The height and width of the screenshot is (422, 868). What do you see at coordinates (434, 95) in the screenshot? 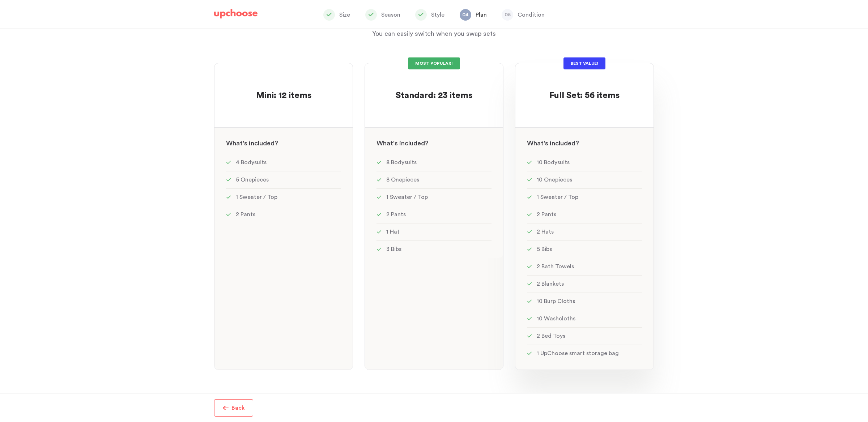
I see `span: Standard: 23 items` at bounding box center [434, 95].